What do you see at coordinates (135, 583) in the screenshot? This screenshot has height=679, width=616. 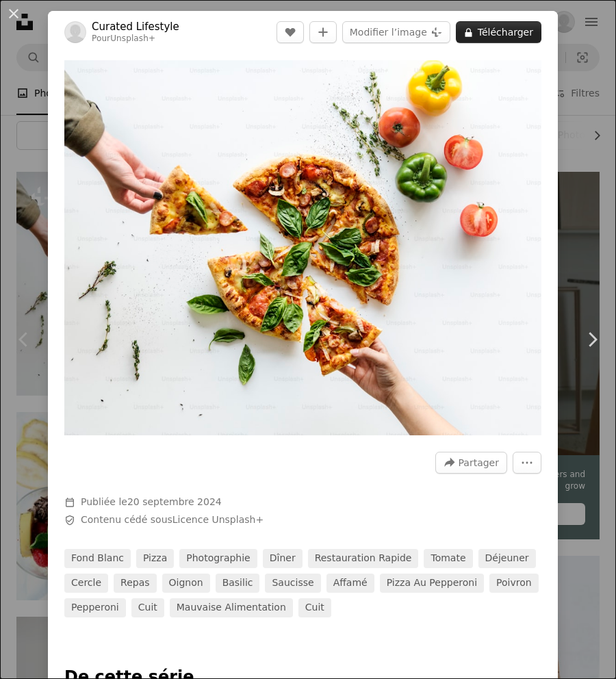 I see `a: repas` at bounding box center [135, 583].